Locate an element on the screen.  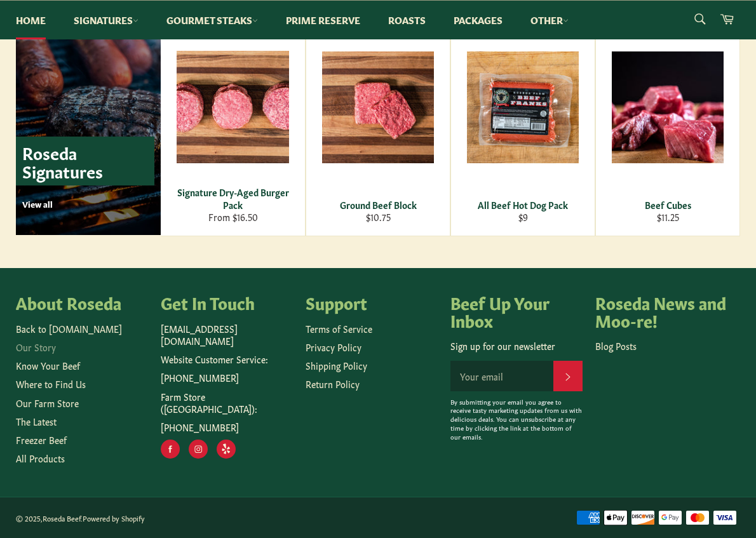
div: $9 is located at coordinates (523, 217).